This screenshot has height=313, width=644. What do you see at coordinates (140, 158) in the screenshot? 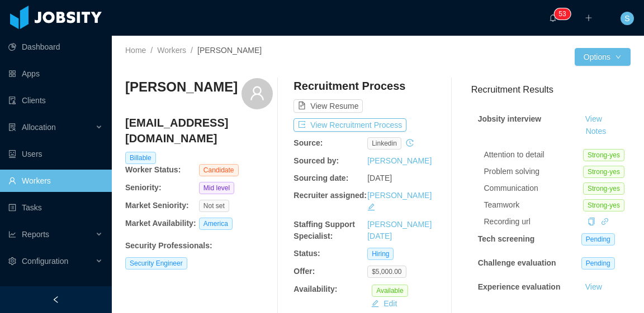
I see `span: Billable` at bounding box center [140, 158].